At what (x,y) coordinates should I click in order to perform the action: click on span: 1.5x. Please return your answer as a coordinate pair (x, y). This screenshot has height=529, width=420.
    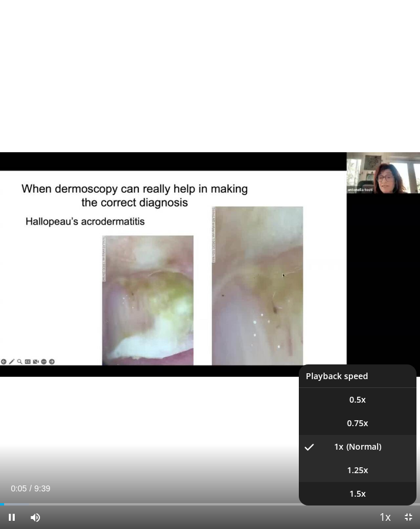
    Looking at the image, I should click on (357, 494).